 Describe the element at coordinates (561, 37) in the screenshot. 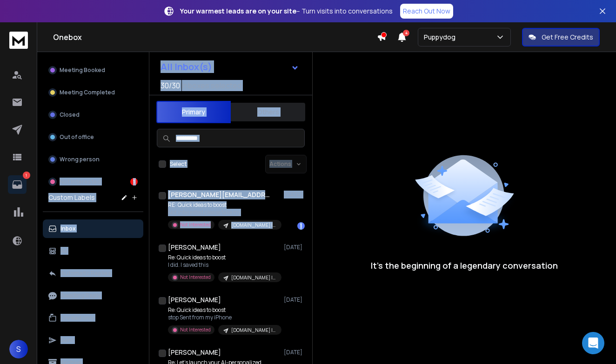

I see `button: Get Free Credits` at that location.